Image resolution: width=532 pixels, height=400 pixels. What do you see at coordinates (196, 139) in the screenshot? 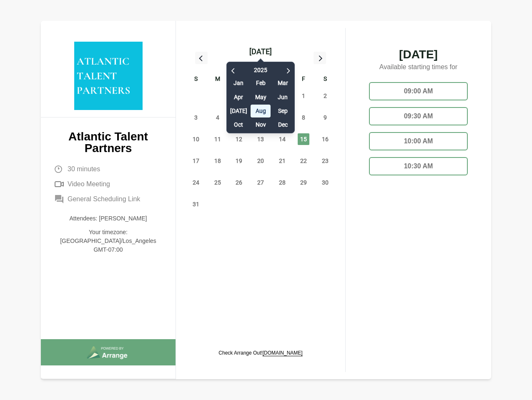
I see `span: Sunday, August 10, 2025` at bounding box center [196, 139].